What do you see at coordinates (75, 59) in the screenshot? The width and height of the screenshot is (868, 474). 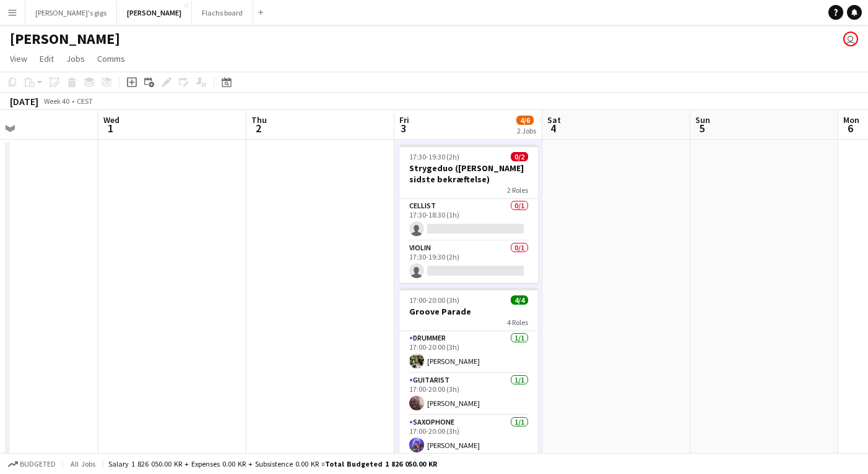 I see `a: Jobs` at bounding box center [75, 59].